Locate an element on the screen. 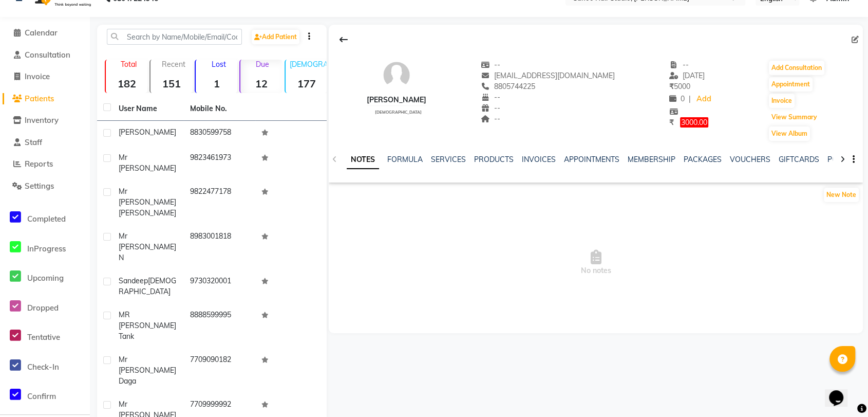 The height and width of the screenshot is (417, 868). span: tank is located at coordinates (126, 336).